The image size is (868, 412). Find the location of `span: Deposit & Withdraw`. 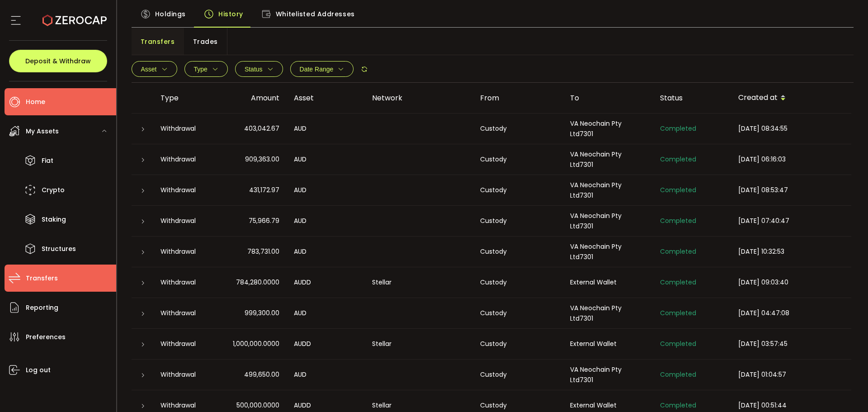

span: Deposit & Withdraw is located at coordinates (58, 61).